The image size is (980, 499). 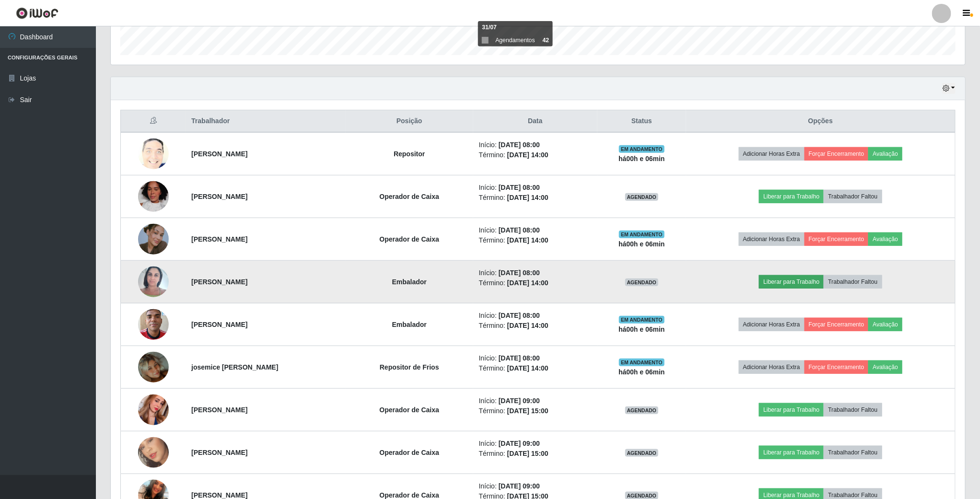 What do you see at coordinates (154, 282) in the screenshot?
I see `img: 1705690307767.jpeg` at bounding box center [154, 282].